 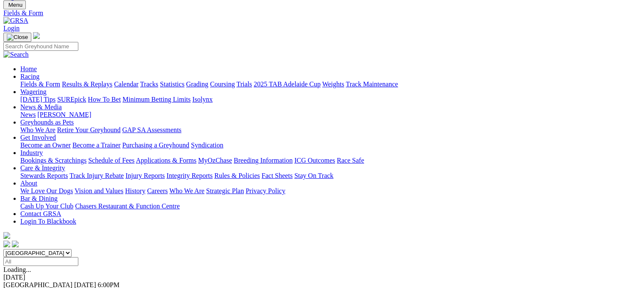 I want to click on a: Race Safe, so click(x=350, y=160).